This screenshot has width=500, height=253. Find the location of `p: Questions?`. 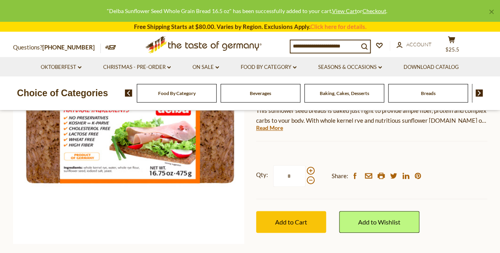

p: Questions? is located at coordinates (57, 47).